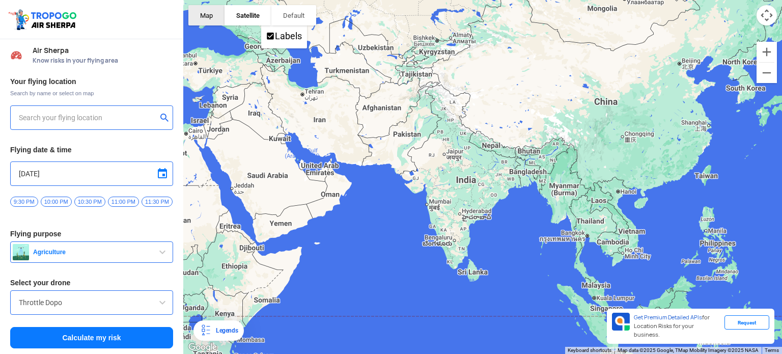  I want to click on button: Show street map, so click(206, 15).